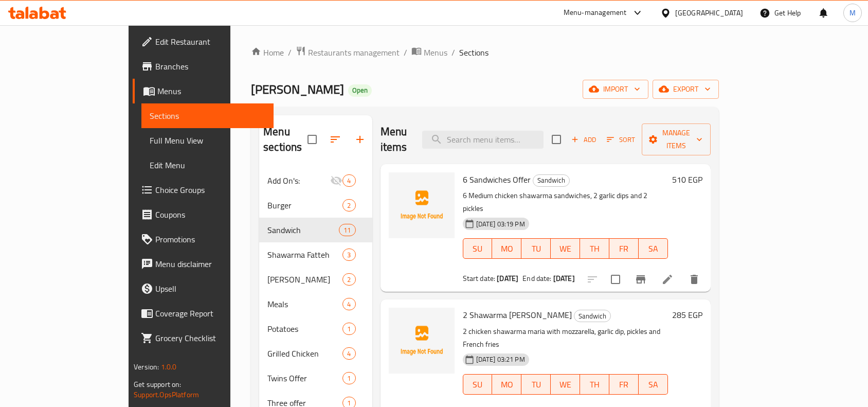 Image resolution: width=868 pixels, height=407 pixels. I want to click on div: Shawarma Fatteh, so click(305, 255).